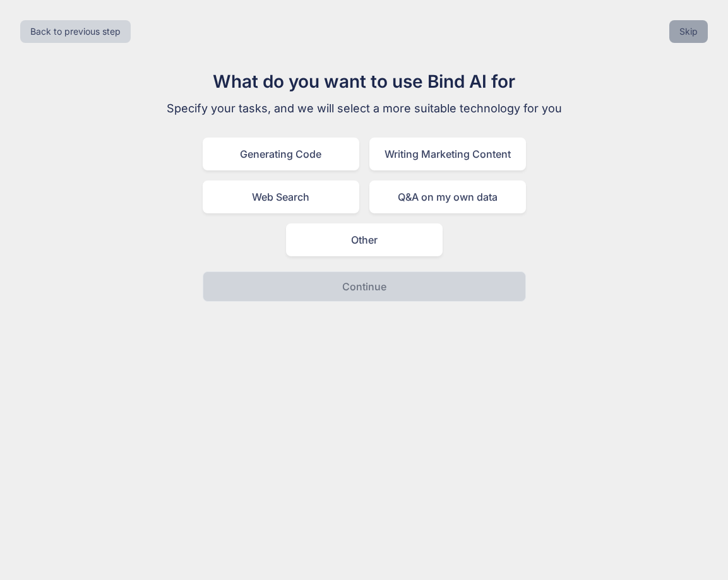  What do you see at coordinates (75, 32) in the screenshot?
I see `button: Back to previous step` at bounding box center [75, 32].